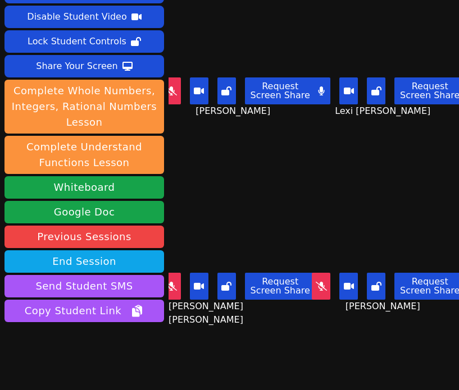  What do you see at coordinates (77, 42) in the screenshot?
I see `div: Lock Student Controls` at bounding box center [77, 42].